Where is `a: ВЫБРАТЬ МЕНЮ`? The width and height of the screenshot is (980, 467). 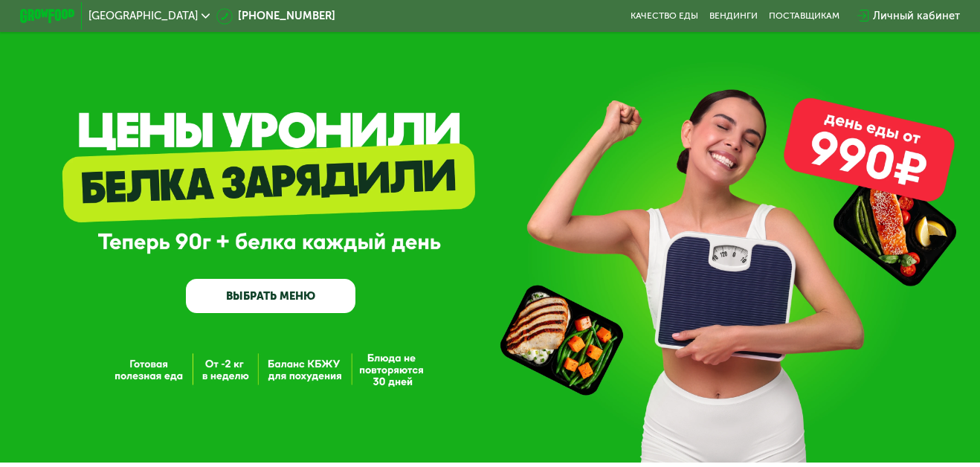
a: ВЫБРАТЬ МЕНЮ is located at coordinates (270, 296).